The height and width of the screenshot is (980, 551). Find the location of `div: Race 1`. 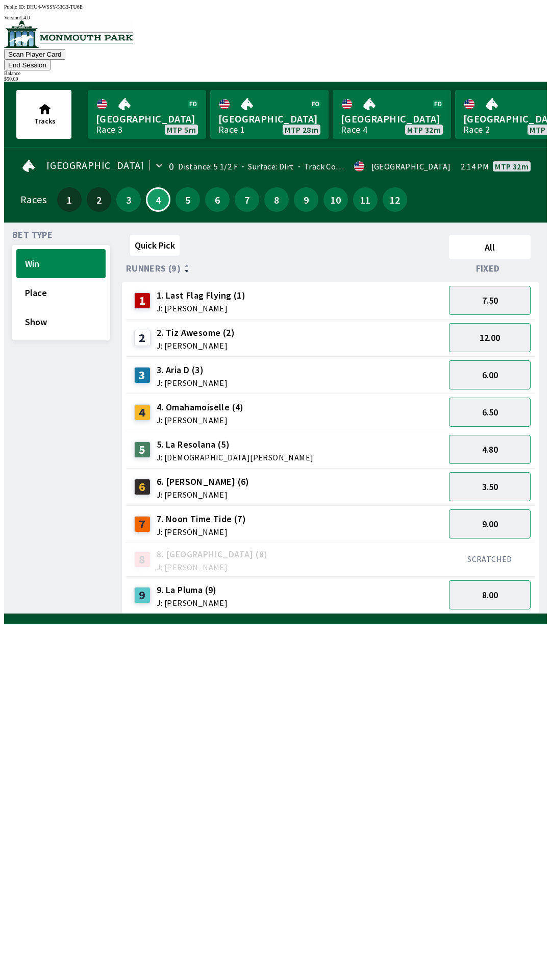

div: Race 1 is located at coordinates (232, 130).